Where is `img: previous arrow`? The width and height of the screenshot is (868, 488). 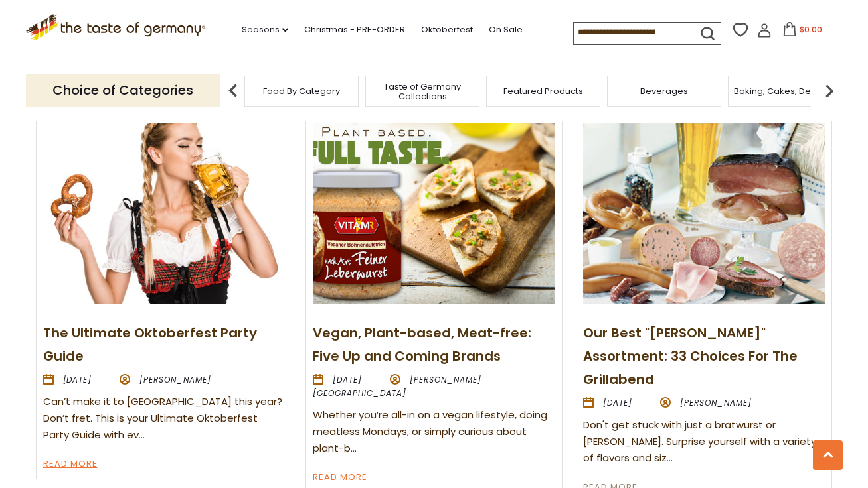
img: previous arrow is located at coordinates (233, 91).